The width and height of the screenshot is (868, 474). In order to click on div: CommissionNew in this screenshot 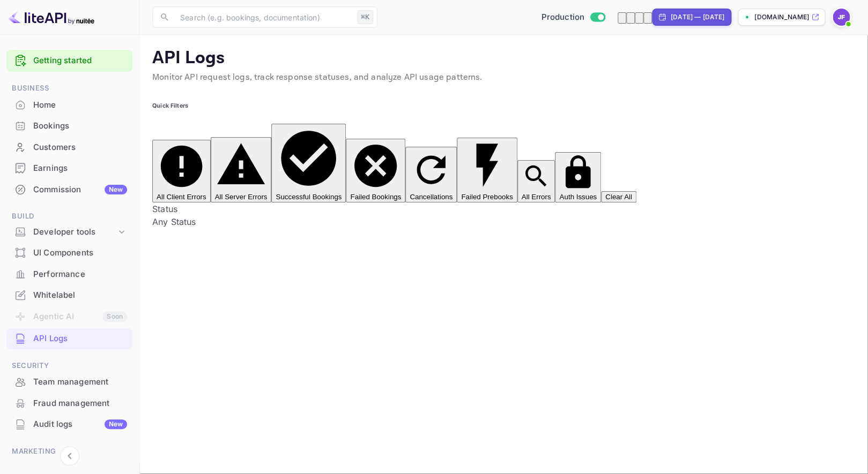, I will do `click(69, 190)`.